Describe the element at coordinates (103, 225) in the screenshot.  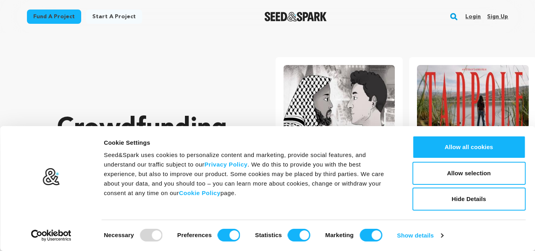
I see `legend: Consent Selection` at that location.